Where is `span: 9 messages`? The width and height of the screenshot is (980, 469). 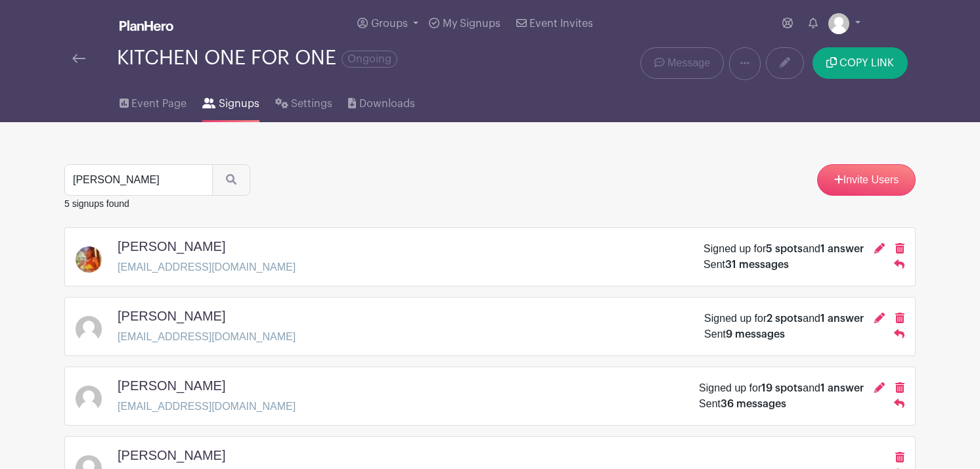 span: 9 messages is located at coordinates (756, 334).